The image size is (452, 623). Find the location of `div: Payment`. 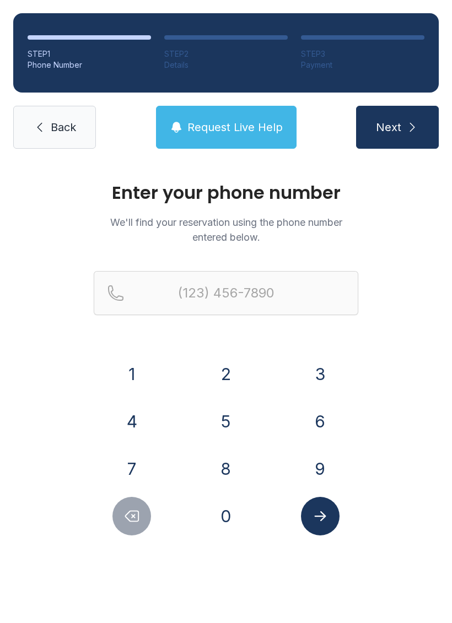

div: Payment is located at coordinates (362, 65).